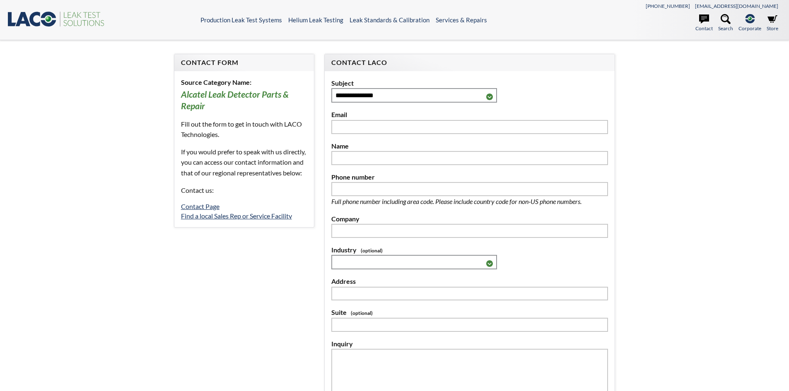 Image resolution: width=789 pixels, height=391 pixels. What do you see at coordinates (470, 202) in the screenshot?
I see `p: Full phone number including area code. Please include country code for non-US phone numbers.` at bounding box center [470, 202].